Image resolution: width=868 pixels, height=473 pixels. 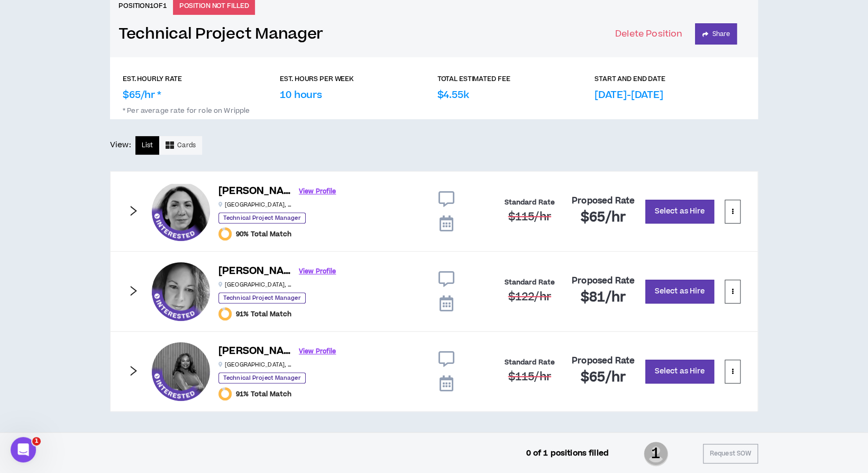 What do you see at coordinates (454, 95) in the screenshot?
I see `p: $4.55k` at bounding box center [454, 95].